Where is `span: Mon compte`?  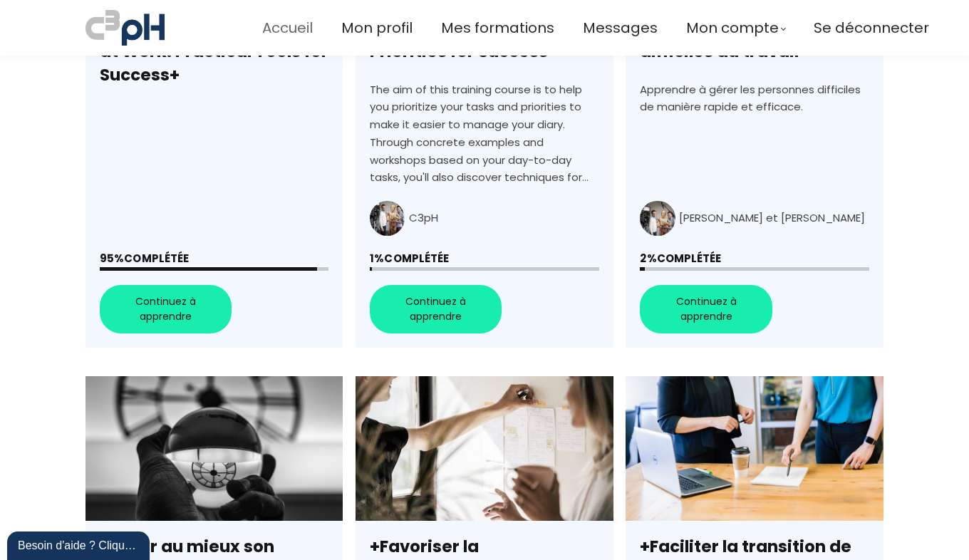
span: Mon compte is located at coordinates (733, 28).